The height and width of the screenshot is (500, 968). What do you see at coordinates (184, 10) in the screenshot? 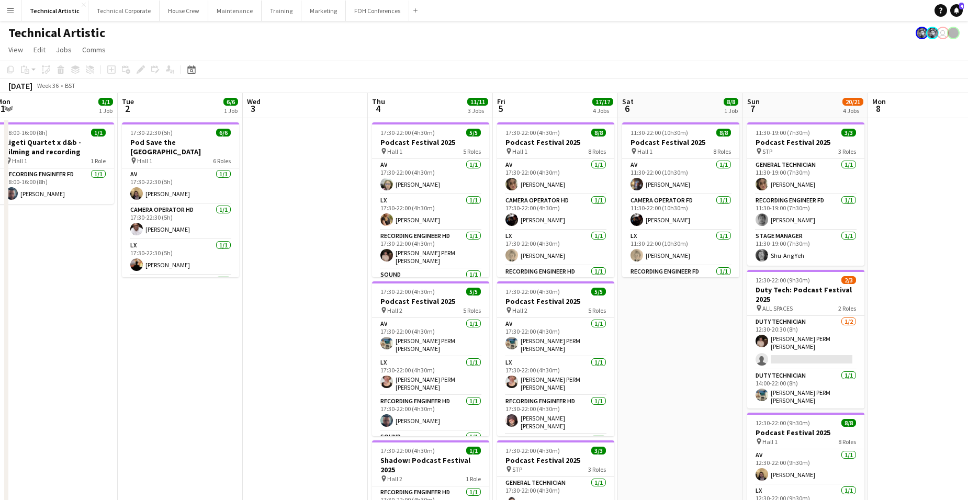
I see `button: House Crew` at bounding box center [184, 10].